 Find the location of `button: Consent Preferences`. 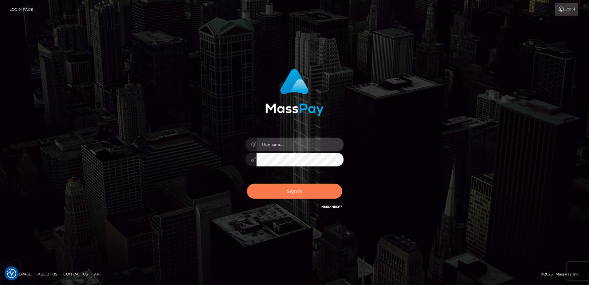

button: Consent Preferences is located at coordinates (12, 273).